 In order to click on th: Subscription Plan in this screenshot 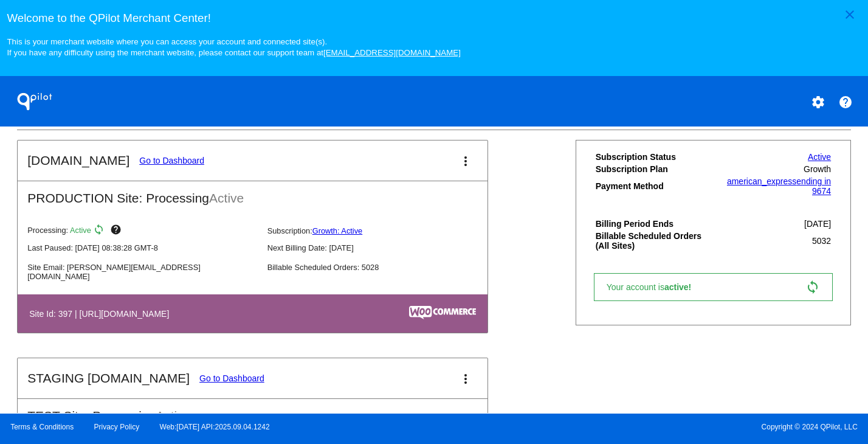, I will do `click(654, 169)`.